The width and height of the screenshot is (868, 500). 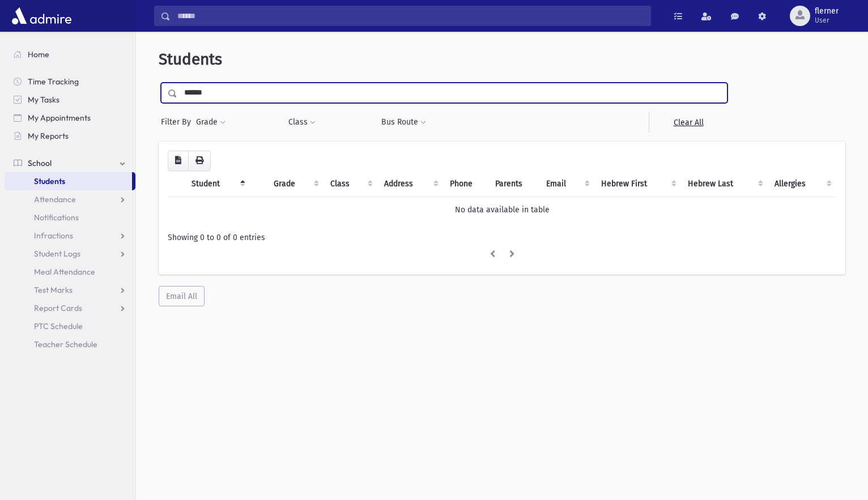 What do you see at coordinates (53, 82) in the screenshot?
I see `span: Time Tracking` at bounding box center [53, 82].